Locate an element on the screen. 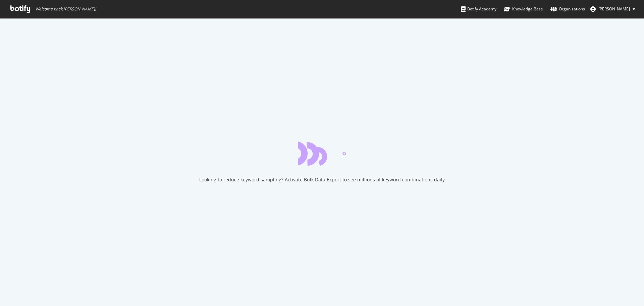 The height and width of the screenshot is (306, 644). div: Knowledge Base is located at coordinates (523, 9).